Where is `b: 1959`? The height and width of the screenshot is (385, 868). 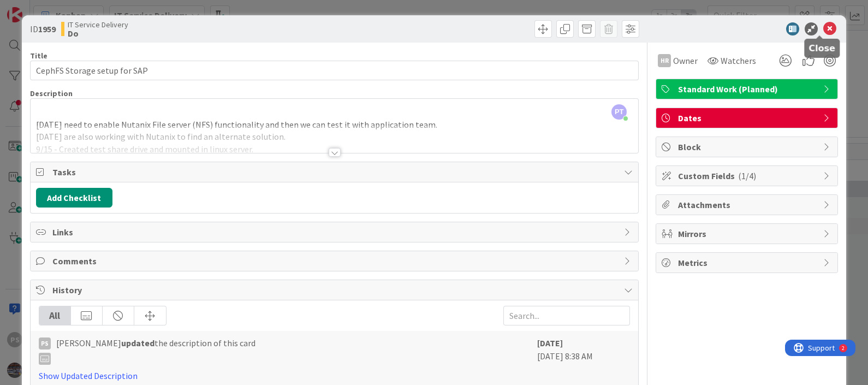 b: 1959 is located at coordinates (47, 29).